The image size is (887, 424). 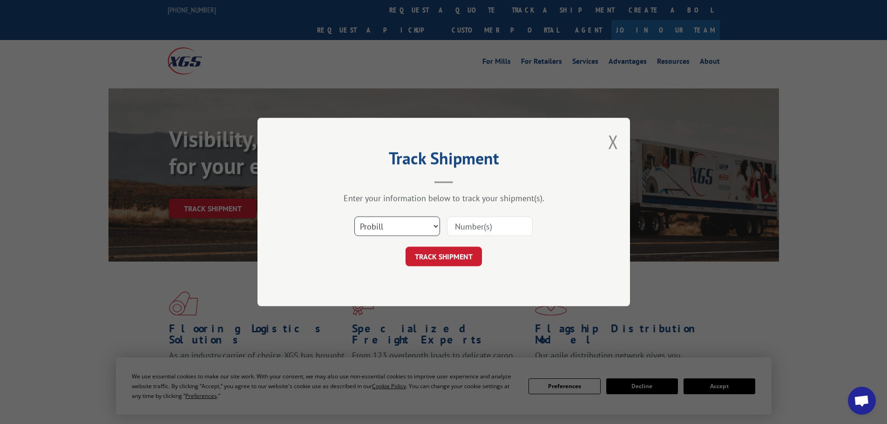 I want to click on button: TRACK SHIPMENT, so click(x=444, y=257).